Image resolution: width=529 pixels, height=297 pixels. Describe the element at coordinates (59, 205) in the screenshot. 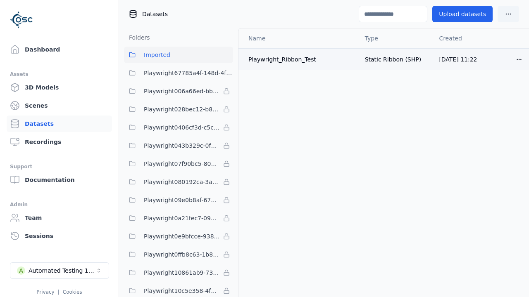

I see `div: Admin` at that location.